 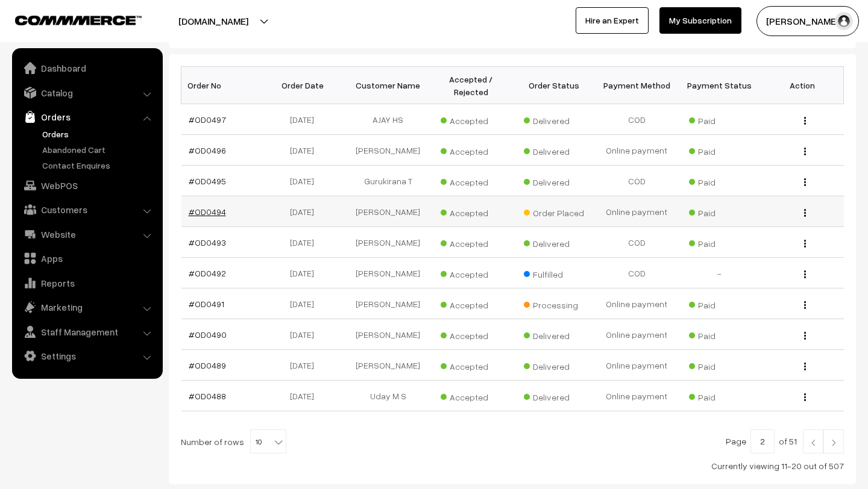 What do you see at coordinates (87, 68) in the screenshot?
I see `a: Dashboard` at bounding box center [87, 68].